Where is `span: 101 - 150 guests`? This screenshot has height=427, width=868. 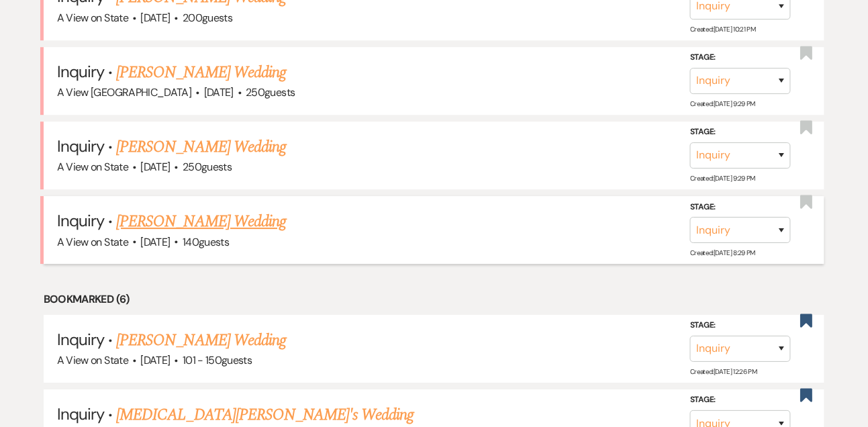
span: 101 - 150 guests is located at coordinates (217, 360).